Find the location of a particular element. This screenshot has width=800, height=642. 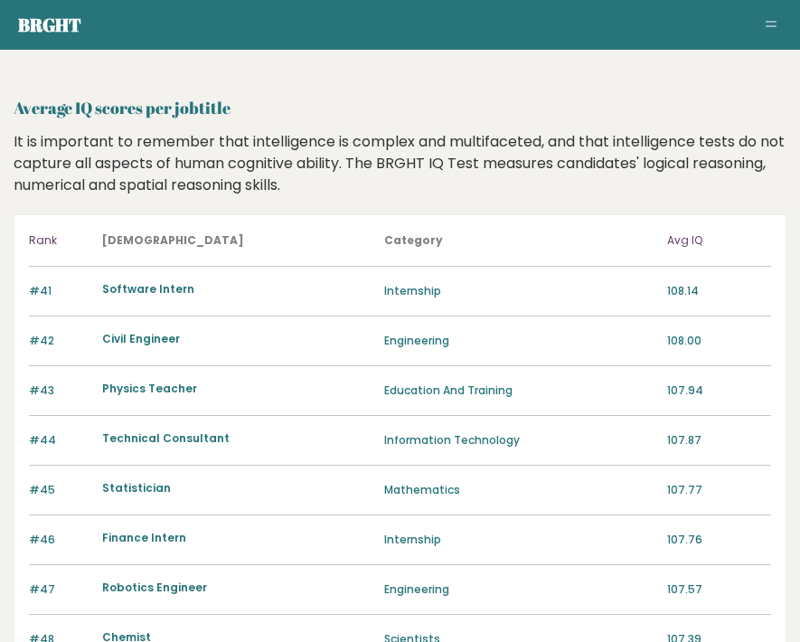

p: #45 is located at coordinates (60, 490).